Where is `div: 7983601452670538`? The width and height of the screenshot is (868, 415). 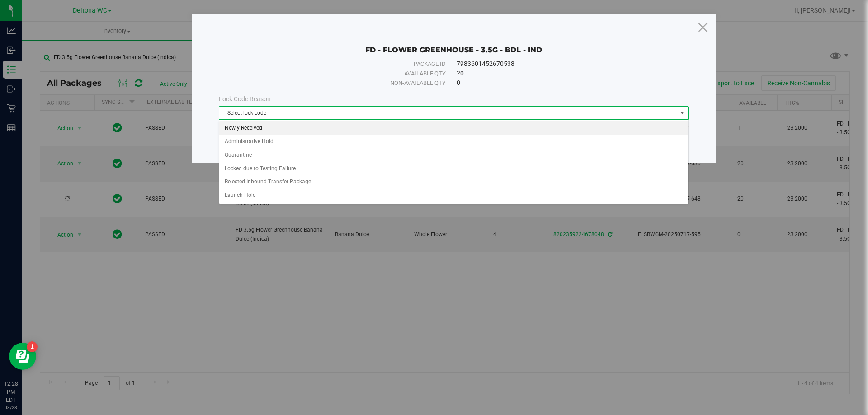
div: 7983601452670538 is located at coordinates (562, 63).